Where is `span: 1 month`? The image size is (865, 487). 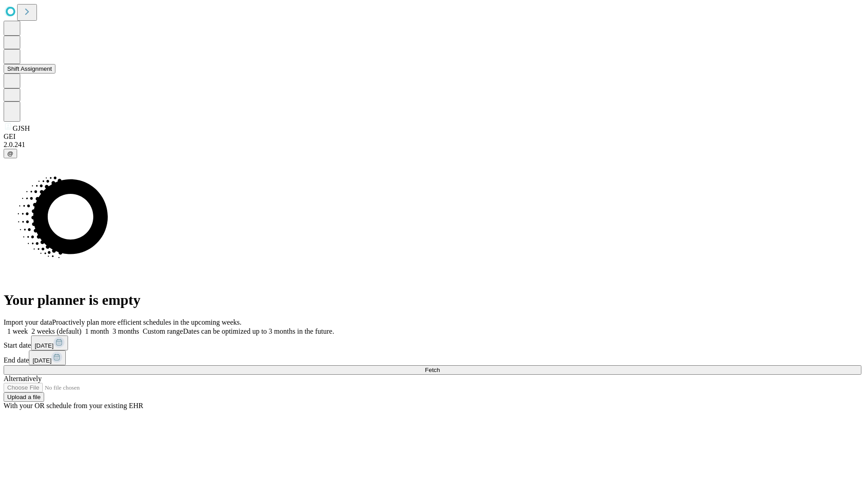
span: 1 month is located at coordinates (97, 331).